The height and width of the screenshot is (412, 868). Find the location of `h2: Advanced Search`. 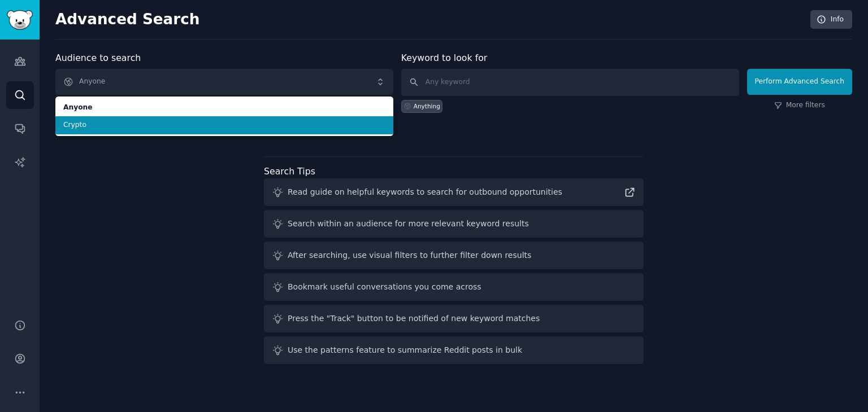

h2: Advanced Search is located at coordinates (430, 20).